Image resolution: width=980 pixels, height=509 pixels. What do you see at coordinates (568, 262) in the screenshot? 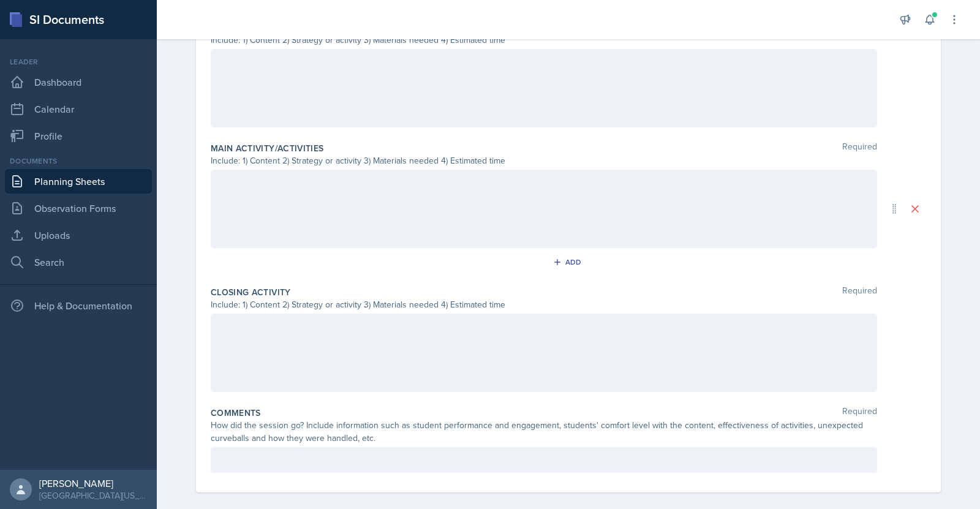
I see `div: Add` at bounding box center [568, 262].